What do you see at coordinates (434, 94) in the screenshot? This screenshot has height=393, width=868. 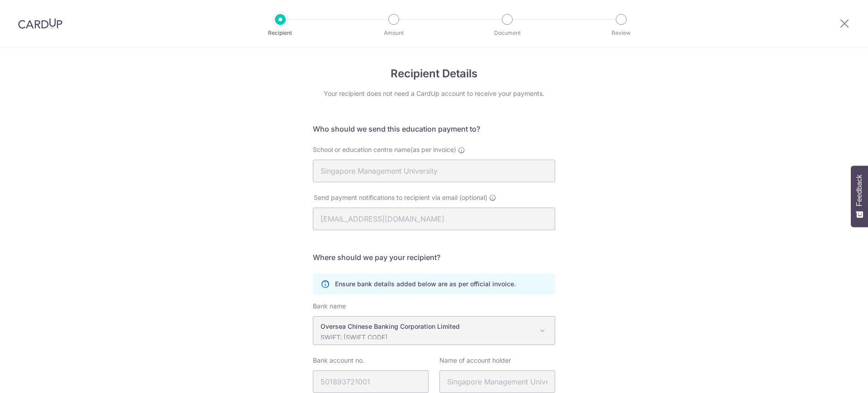 I see `div: Your recipient does not need a CardUp account to receive your payments.` at bounding box center [434, 94].